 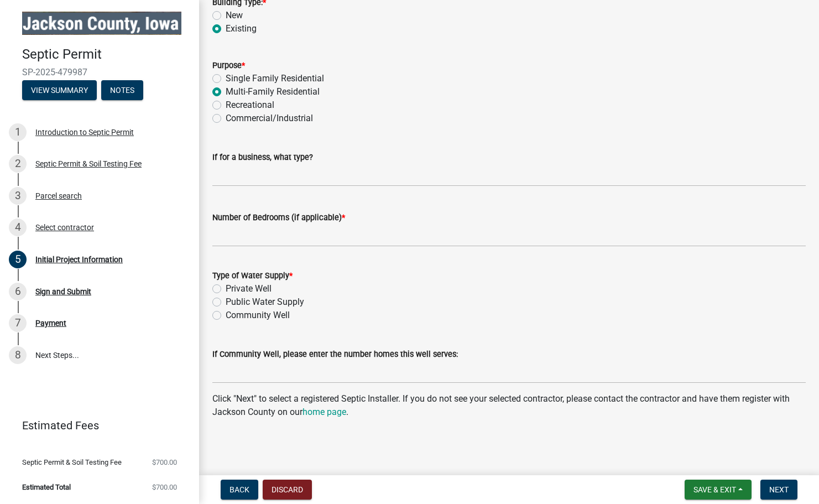 What do you see at coordinates (102, 23) in the screenshot?
I see `img: Jackson County, Iowa` at bounding box center [102, 23].